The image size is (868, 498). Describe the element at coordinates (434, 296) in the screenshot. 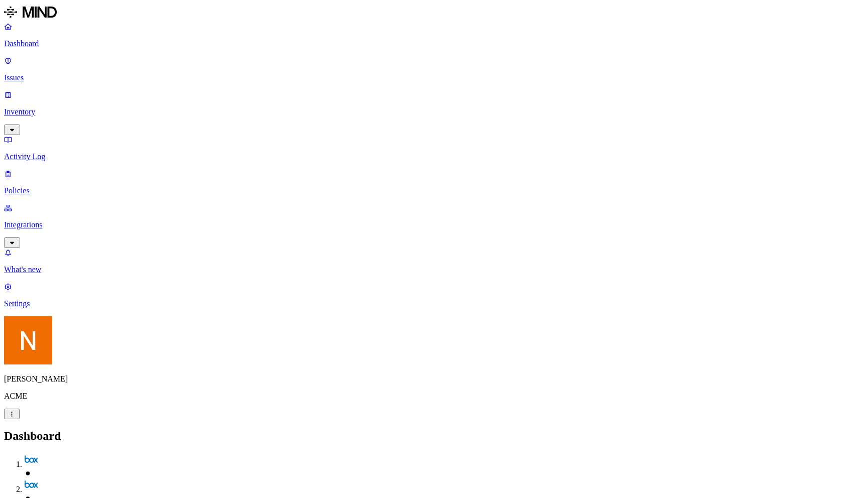

I see `a: Settings` at that location.